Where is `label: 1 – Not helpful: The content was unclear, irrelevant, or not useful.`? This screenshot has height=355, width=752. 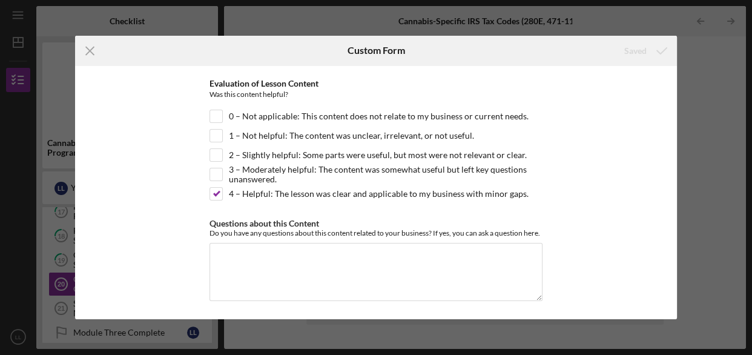
label: 1 – Not helpful: The content was unclear, irrelevant, or not useful. is located at coordinates (351, 136).